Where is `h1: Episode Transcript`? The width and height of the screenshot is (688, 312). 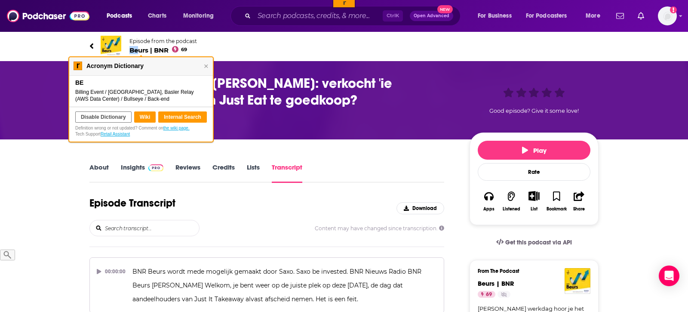
h1: Episode Transcript is located at coordinates (132, 203).